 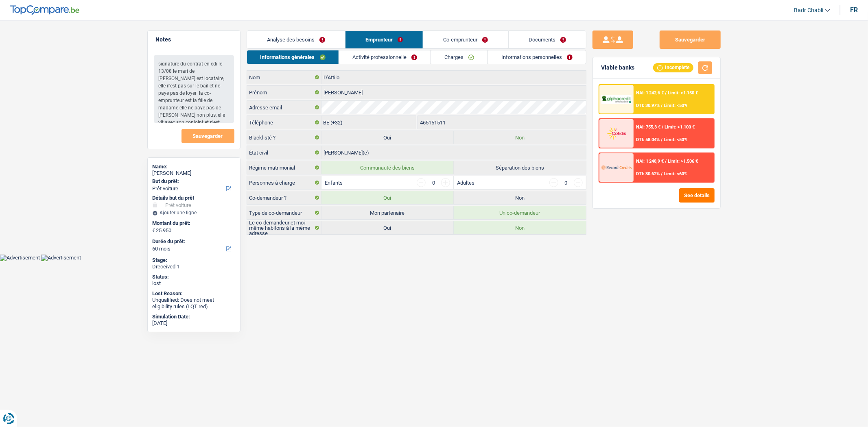 What do you see at coordinates (459, 57) in the screenshot?
I see `a: Charges` at bounding box center [459, 57].